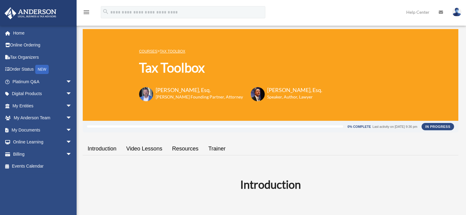 Image resolution: width=466 pixels, height=215 pixels. Describe the element at coordinates (30, 13) in the screenshot. I see `img: Anderson Advisors Platinum Portal` at that location.